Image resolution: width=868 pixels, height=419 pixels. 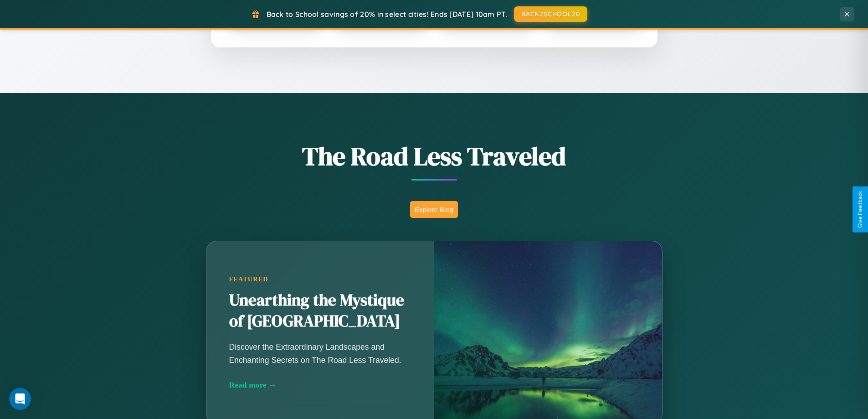 What do you see at coordinates (860, 209) in the screenshot?
I see `div: Give Feedback` at bounding box center [860, 209].